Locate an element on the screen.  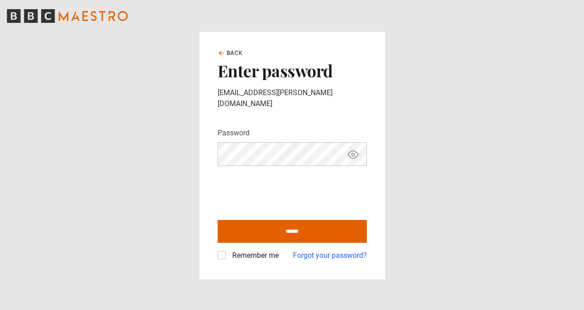
span: Back is located at coordinates (235, 53).